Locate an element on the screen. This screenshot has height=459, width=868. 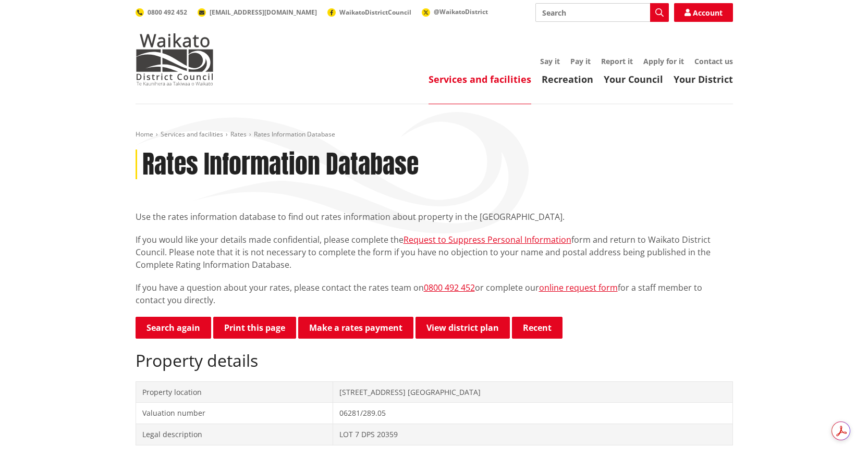
a: Rates is located at coordinates (238, 134).